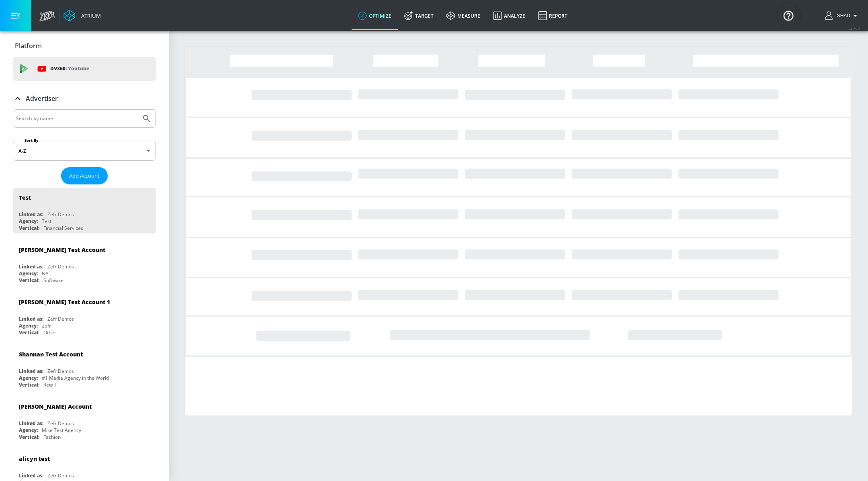 The width and height of the screenshot is (868, 481). Describe the element at coordinates (28, 46) in the screenshot. I see `p: Platform` at that location.